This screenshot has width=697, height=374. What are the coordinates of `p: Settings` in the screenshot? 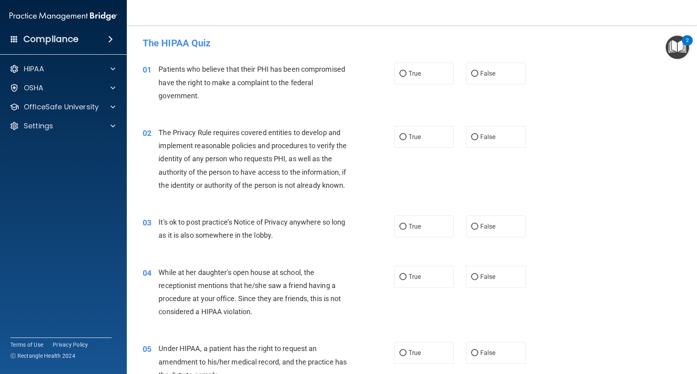 It's located at (38, 126).